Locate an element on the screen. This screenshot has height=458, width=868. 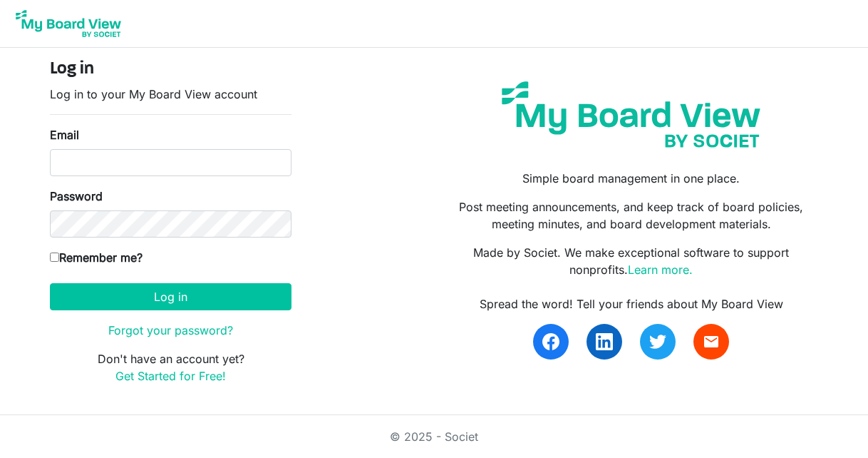
input: Remember me? is located at coordinates (54, 257).